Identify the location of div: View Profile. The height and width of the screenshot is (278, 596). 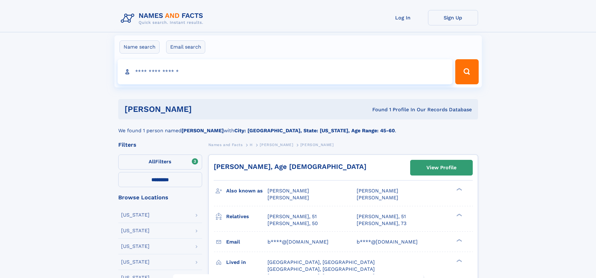
(441, 167).